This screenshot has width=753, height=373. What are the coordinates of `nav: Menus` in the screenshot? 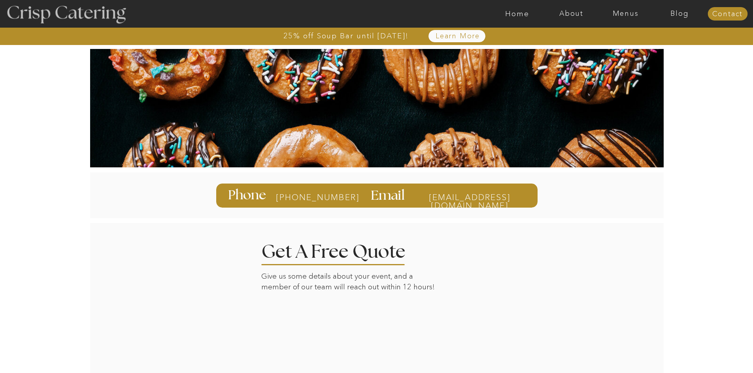 It's located at (625, 14).